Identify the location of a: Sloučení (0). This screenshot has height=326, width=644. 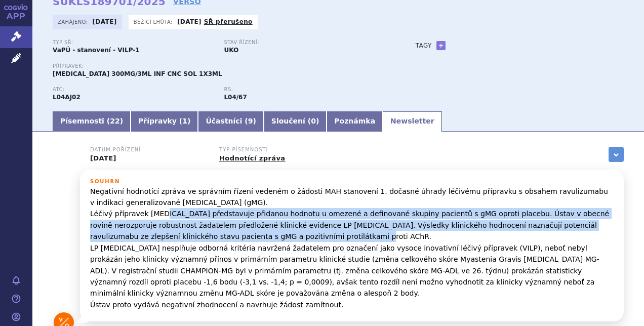
(295, 122).